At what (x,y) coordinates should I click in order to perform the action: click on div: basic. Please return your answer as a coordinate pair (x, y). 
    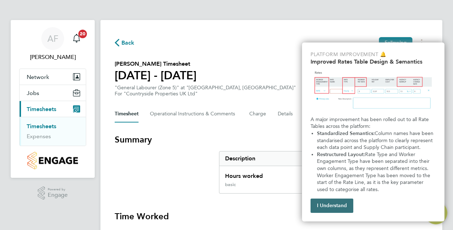
    Looking at the image, I should click on (231, 184).